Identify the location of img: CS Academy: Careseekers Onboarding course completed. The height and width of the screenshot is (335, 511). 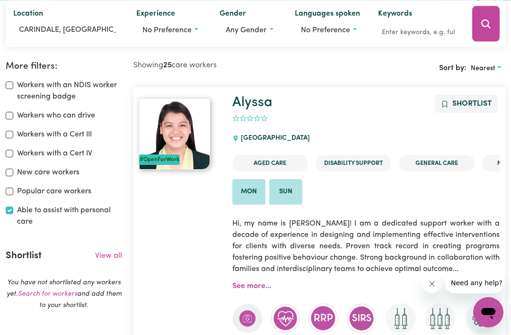
(481, 318).